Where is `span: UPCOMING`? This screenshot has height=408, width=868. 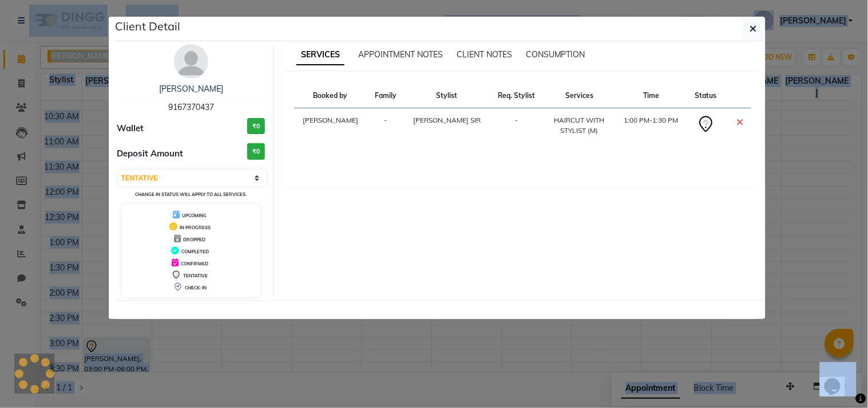 span: UPCOMING is located at coordinates (194, 215).